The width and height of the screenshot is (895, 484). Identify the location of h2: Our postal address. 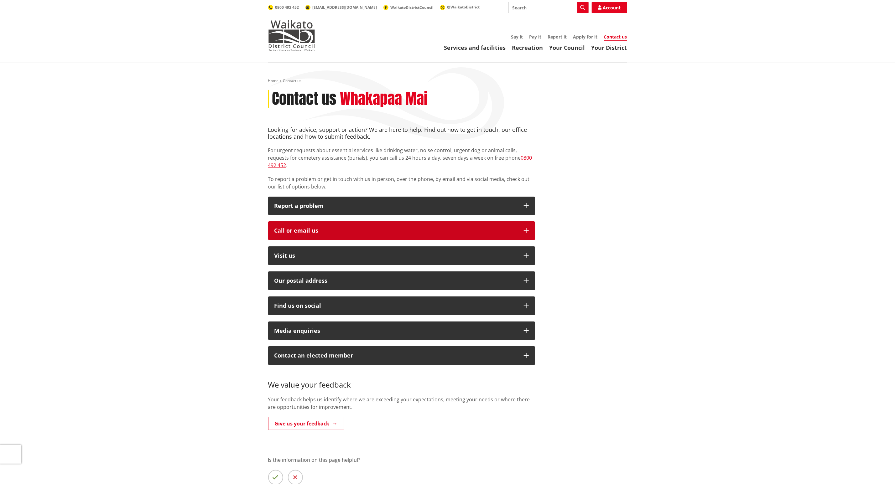
(396, 281).